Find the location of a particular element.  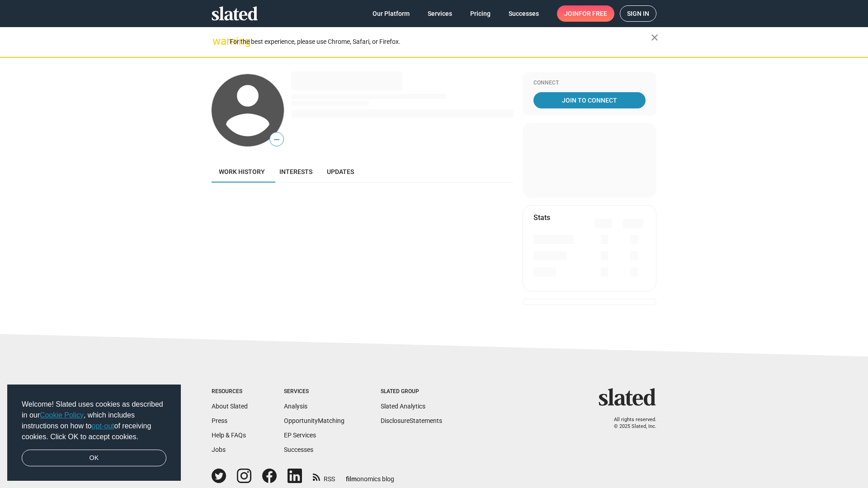

span: Updates is located at coordinates (340, 172).